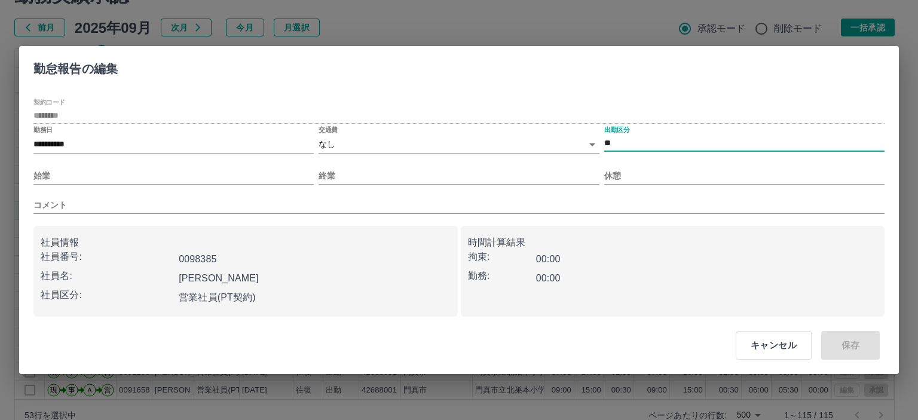  What do you see at coordinates (49, 102) in the screenshot?
I see `label: 契約コード` at bounding box center [49, 102].